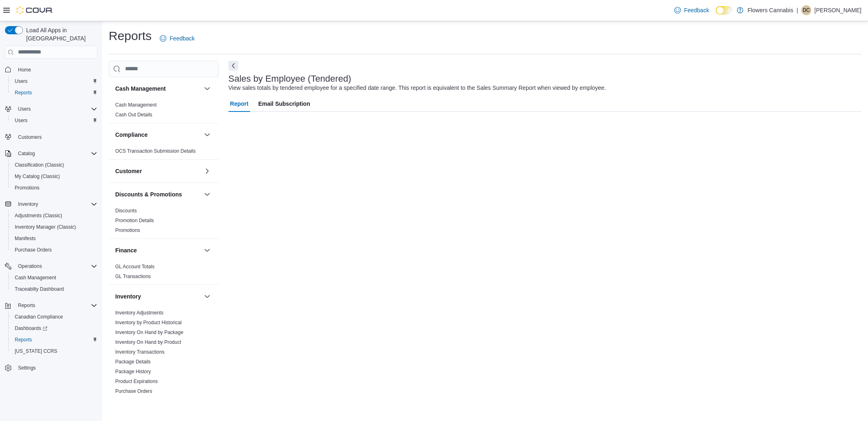 Image resolution: width=868 pixels, height=421 pixels. What do you see at coordinates (54, 216) in the screenshot?
I see `button: Adjustments (Classic)` at bounding box center [54, 216].